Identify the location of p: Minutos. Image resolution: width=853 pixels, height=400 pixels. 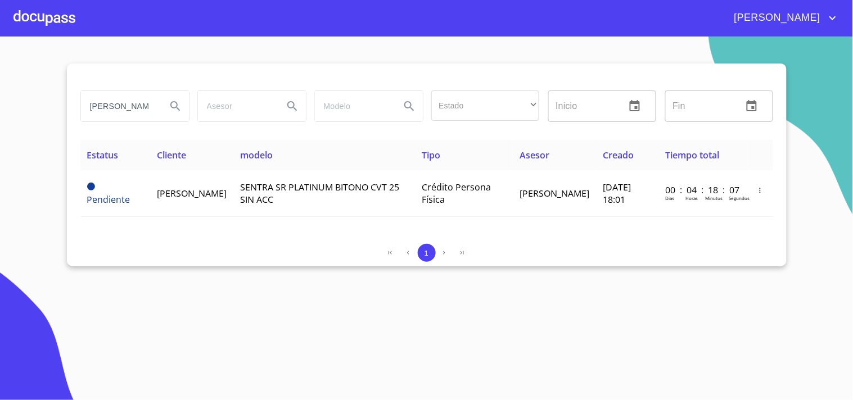
(713, 198).